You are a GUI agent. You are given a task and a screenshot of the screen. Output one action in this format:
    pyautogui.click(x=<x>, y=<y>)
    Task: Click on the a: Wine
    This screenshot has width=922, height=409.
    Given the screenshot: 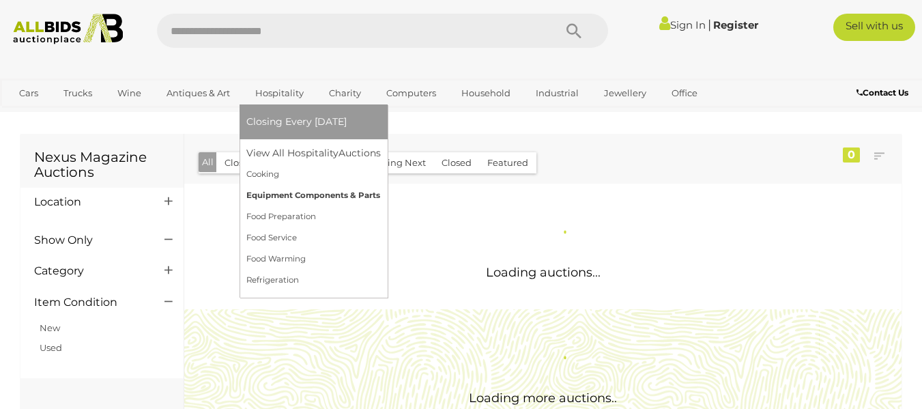 What is the action you would take?
    pyautogui.click(x=129, y=93)
    